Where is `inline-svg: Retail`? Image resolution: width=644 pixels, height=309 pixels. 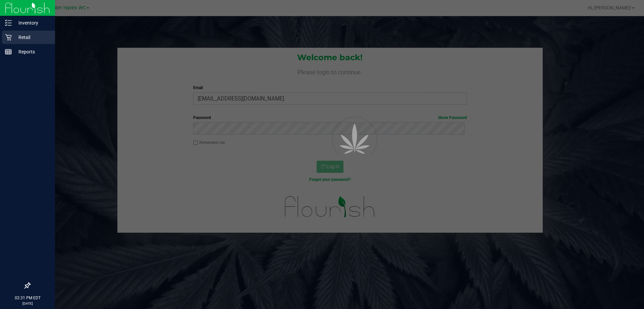
inline-svg: Retail is located at coordinates (8, 37).